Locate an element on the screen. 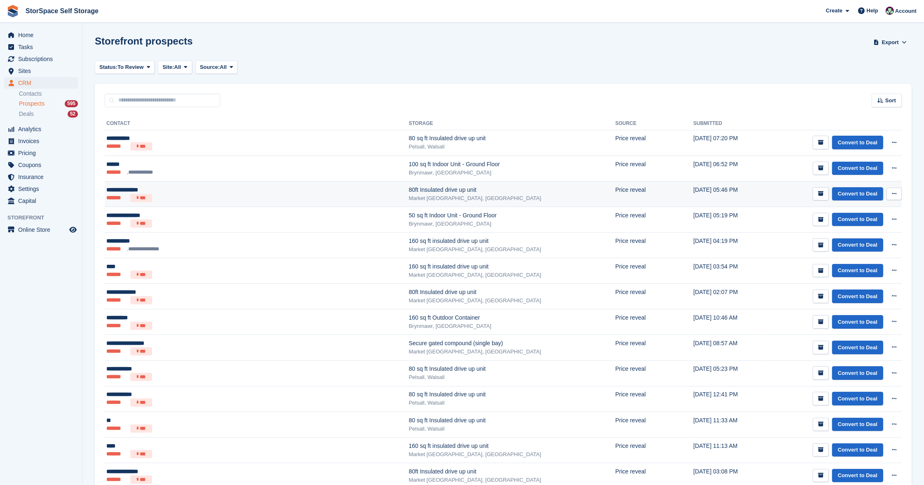 The width and height of the screenshot is (924, 485). button: Export is located at coordinates (890, 42).